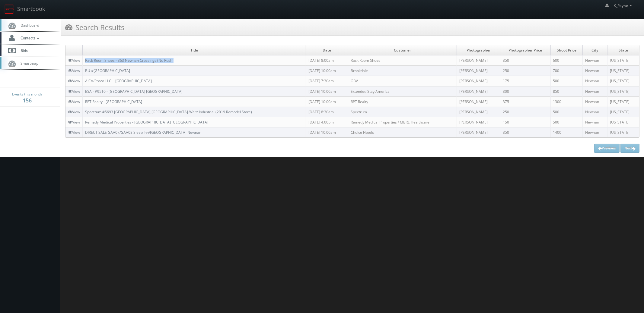  Describe the element at coordinates (27, 101) in the screenshot. I see `strong: 156` at that location.